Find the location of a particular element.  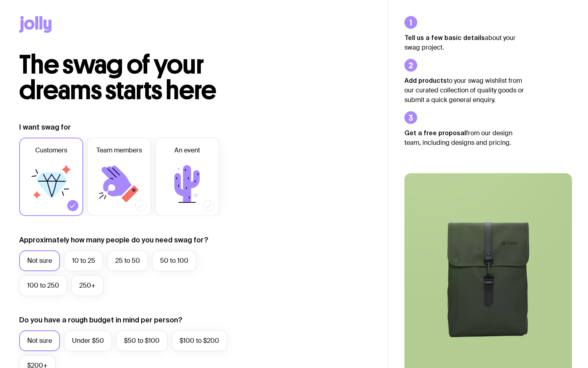

label: Under $50 is located at coordinates (88, 341).